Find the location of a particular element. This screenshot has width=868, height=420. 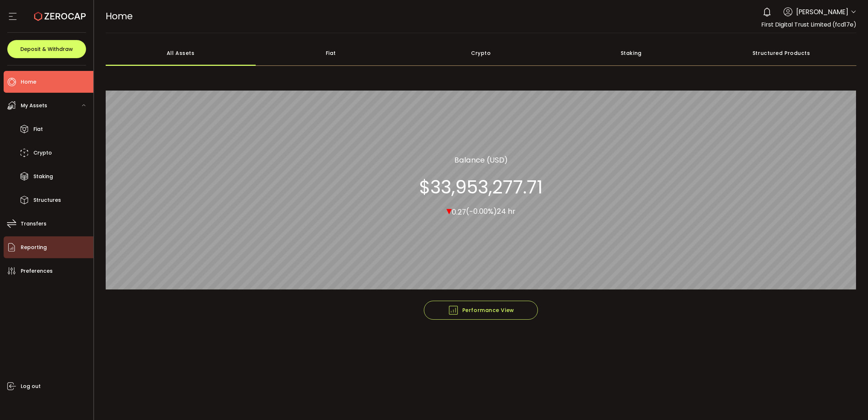

button: Performance View is located at coordinates (481, 310).